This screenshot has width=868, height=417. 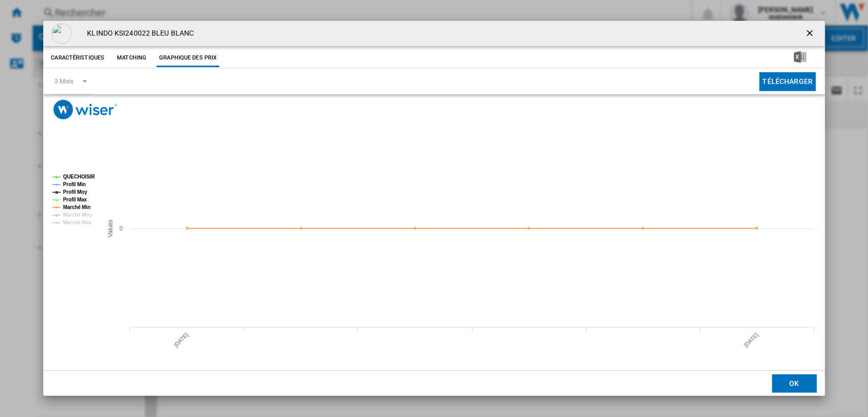 What do you see at coordinates (79, 176) in the screenshot?
I see `tspan: QUECHOISIR` at bounding box center [79, 176].